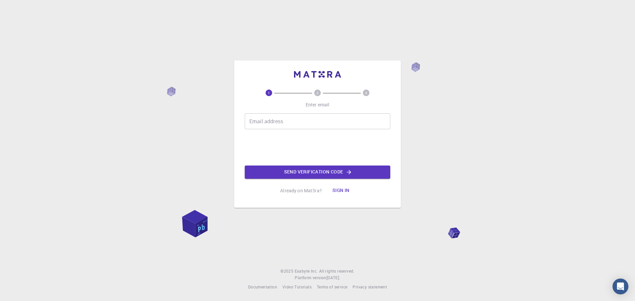  I want to click on span: Terms of service, so click(332, 287).